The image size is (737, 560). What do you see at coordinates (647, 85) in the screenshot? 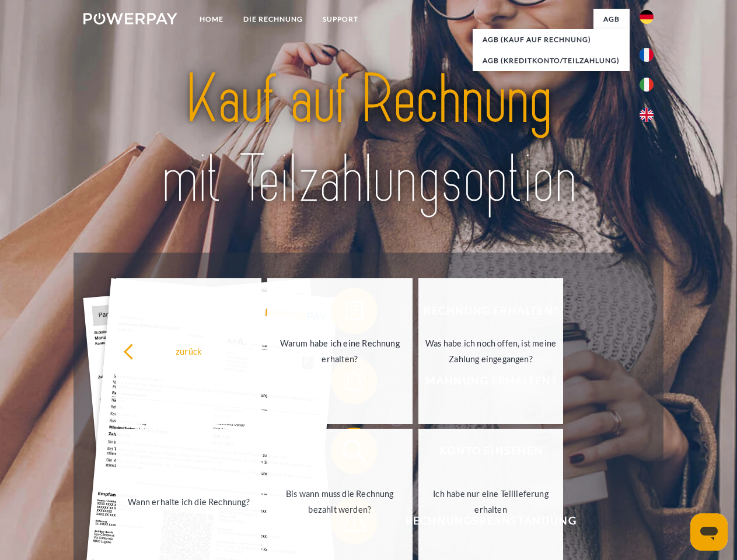
I see `img: it` at bounding box center [647, 85].